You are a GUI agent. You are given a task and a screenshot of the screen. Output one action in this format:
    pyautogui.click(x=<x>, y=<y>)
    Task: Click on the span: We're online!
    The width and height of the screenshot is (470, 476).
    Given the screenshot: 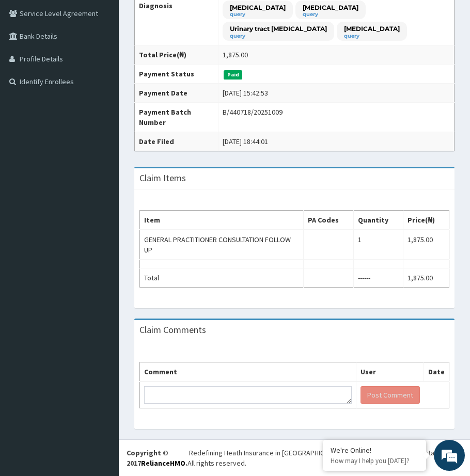 What is the action you would take?
    pyautogui.click(x=101, y=182)
    